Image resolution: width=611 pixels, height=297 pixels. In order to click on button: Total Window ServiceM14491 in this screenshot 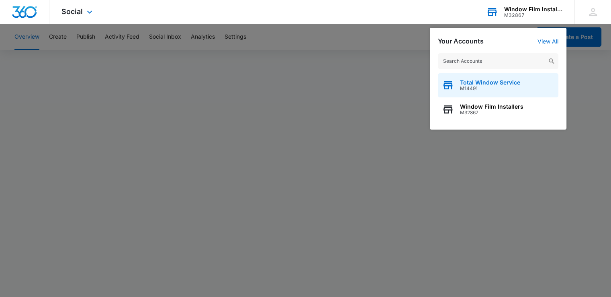, I will do `click(498, 85)`.